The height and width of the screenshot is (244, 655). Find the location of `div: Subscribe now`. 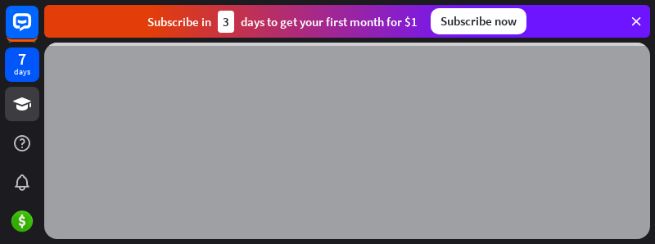

div: Subscribe now is located at coordinates (478, 21).